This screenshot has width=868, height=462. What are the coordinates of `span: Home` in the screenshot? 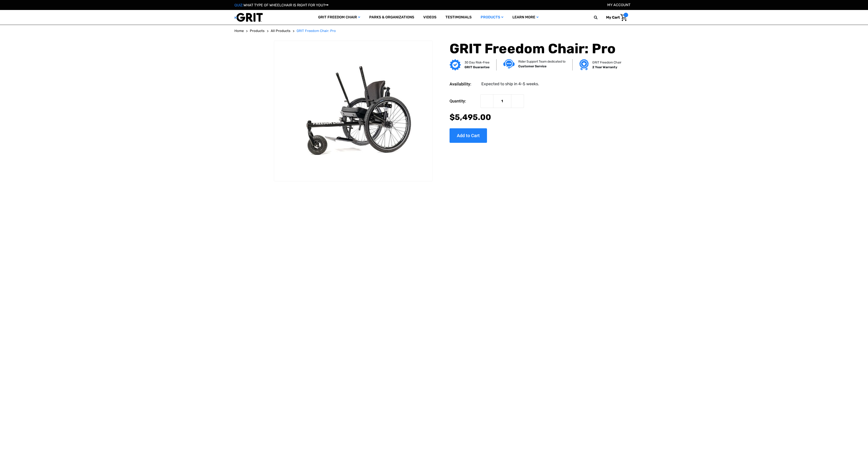 It's located at (239, 31).